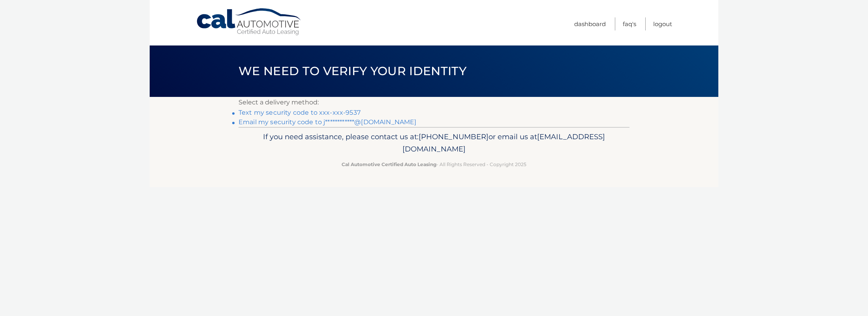 The width and height of the screenshot is (868, 316). I want to click on a: Cal Automotive, so click(249, 22).